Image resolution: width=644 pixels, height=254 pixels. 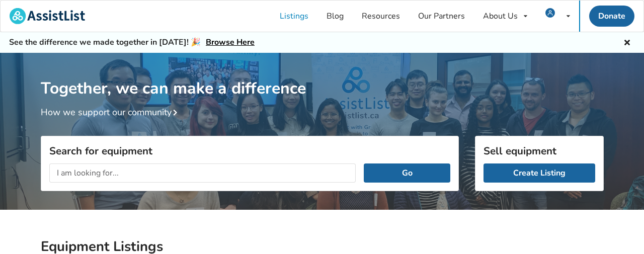 I want to click on img: assistlist-logo, so click(x=47, y=16).